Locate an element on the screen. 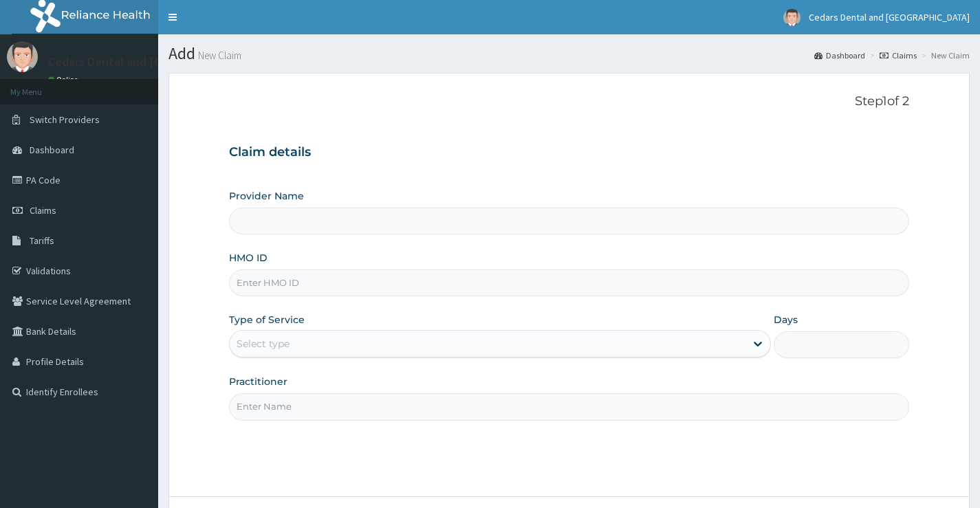 Image resolution: width=980 pixels, height=508 pixels. span: Switch Providers is located at coordinates (65, 120).